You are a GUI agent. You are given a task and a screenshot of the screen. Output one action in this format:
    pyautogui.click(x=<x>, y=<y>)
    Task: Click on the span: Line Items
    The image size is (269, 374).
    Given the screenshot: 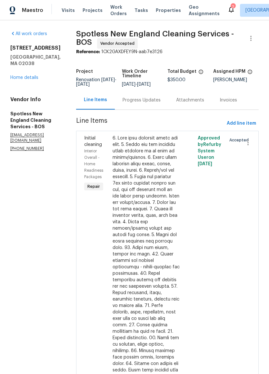 What is the action you would take?
    pyautogui.click(x=150, y=123)
    